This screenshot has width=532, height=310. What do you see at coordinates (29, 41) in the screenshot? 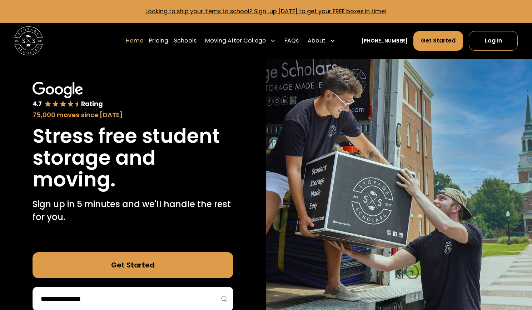
I see `a: home` at bounding box center [29, 41].